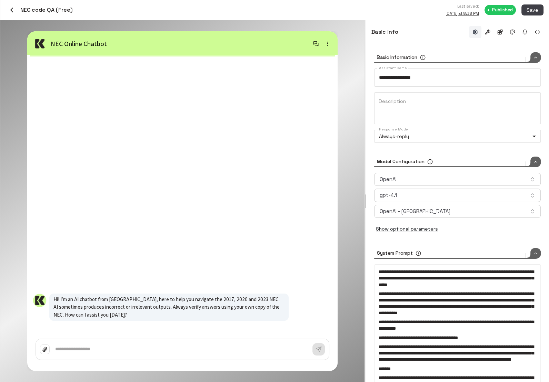  Describe the element at coordinates (537, 32) in the screenshot. I see `button: Embed` at that location.